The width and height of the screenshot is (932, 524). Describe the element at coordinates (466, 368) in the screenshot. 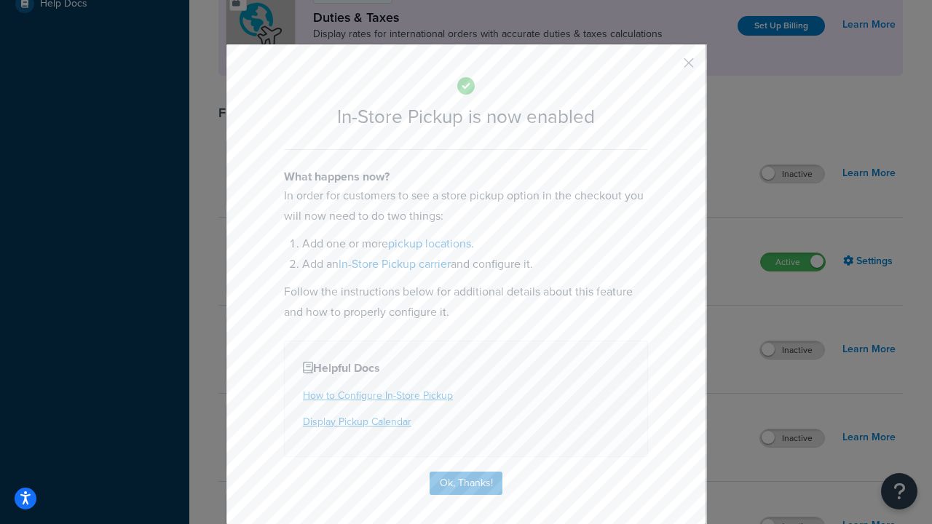

I see `h4: Helpful Docs` at that location.